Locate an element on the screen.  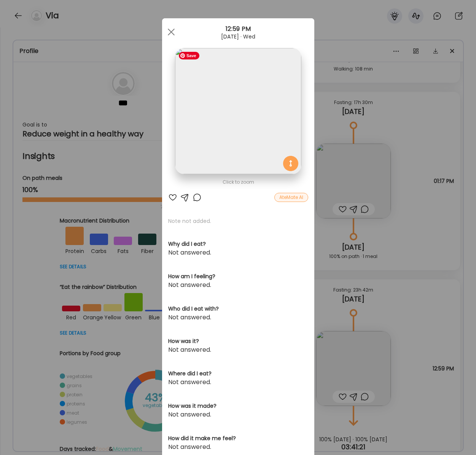
div: 12:59 PM is located at coordinates (238, 29).